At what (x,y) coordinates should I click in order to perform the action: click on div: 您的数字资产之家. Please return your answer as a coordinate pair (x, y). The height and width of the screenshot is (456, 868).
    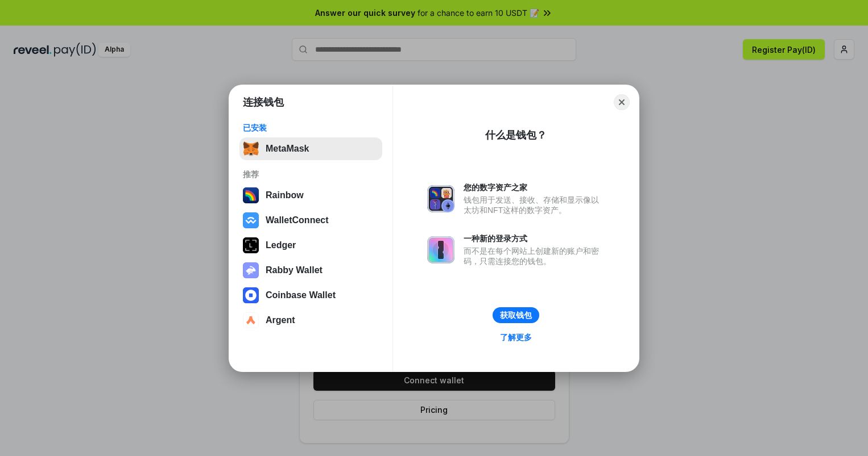
    Looking at the image, I should click on (534, 188).